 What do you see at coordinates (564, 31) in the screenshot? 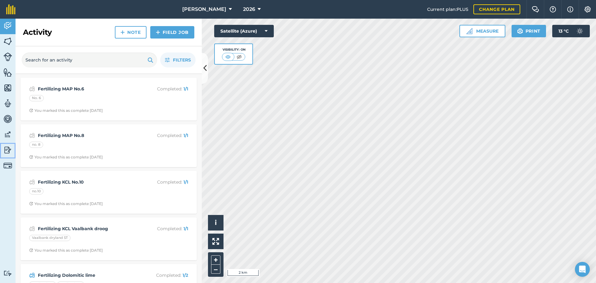
I see `span: 13 ° C` at bounding box center [564, 31].